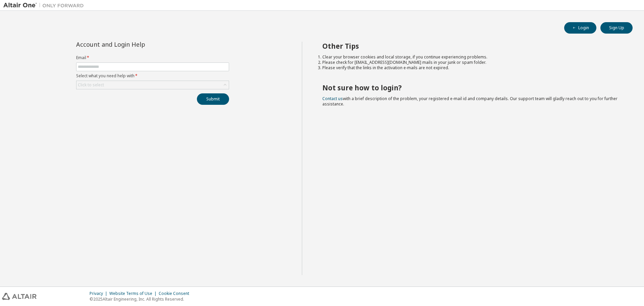 The image size is (644, 306). Describe the element at coordinates (332, 98) in the screenshot. I see `a: Contact us` at that location.